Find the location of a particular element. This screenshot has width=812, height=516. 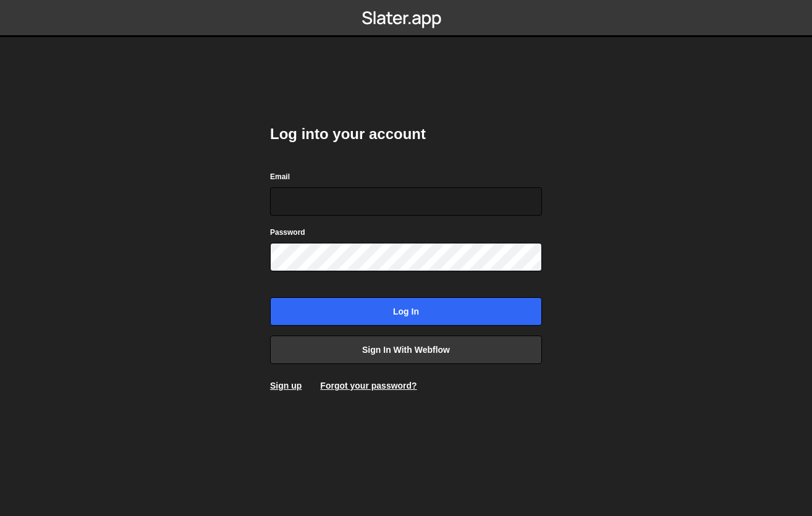

label: Password is located at coordinates (287, 232).